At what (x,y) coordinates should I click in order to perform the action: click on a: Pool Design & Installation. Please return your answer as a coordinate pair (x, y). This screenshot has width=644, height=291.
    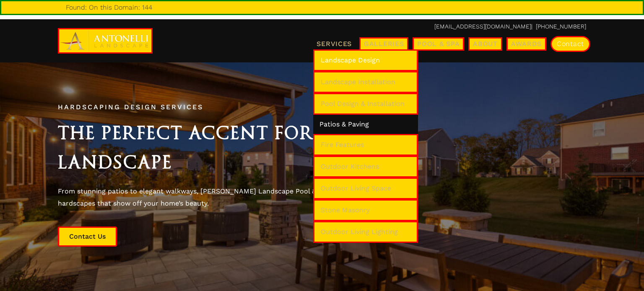
    Looking at the image, I should click on (366, 104).